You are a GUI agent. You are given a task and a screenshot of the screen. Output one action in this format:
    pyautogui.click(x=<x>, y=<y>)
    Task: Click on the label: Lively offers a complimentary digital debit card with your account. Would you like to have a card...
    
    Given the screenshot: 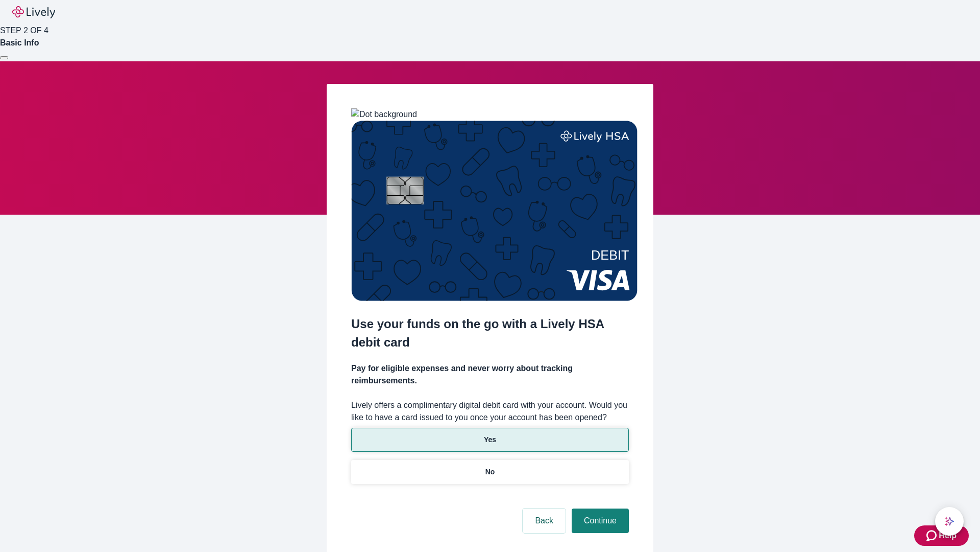 What is the action you would take?
    pyautogui.click(x=490, y=412)
    